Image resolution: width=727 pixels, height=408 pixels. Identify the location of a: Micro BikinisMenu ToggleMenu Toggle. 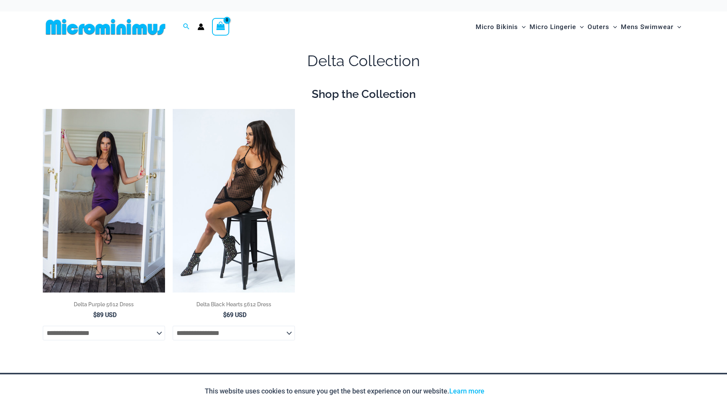
(501, 27).